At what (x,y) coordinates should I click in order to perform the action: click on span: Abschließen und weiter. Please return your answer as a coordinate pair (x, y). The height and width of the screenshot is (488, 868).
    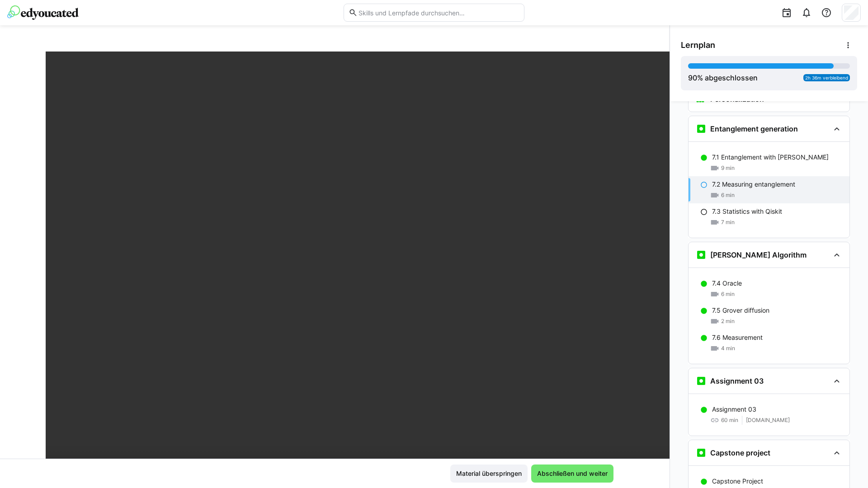
    Looking at the image, I should click on (572, 474).